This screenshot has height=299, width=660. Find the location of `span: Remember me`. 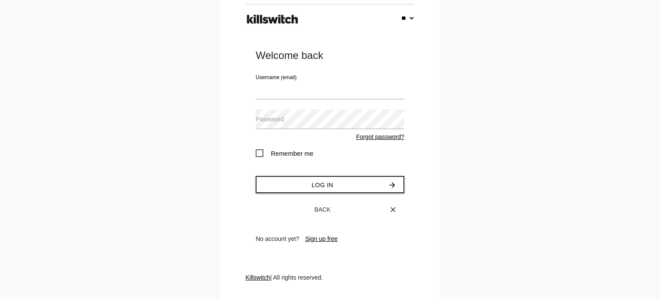

span: Remember me is located at coordinates (285, 153).